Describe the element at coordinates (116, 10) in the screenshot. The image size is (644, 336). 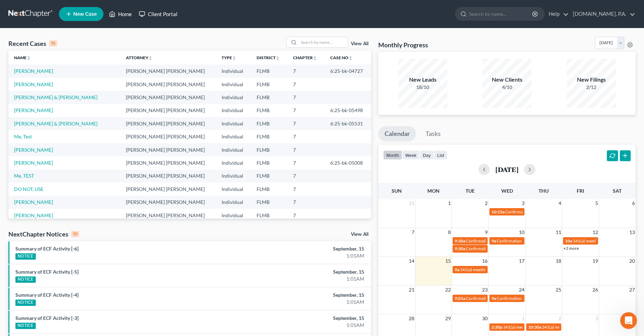
I see `button: Home` at that location.